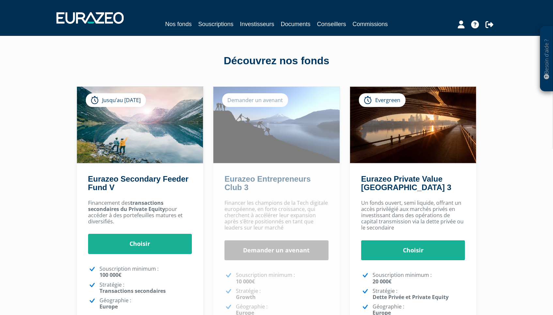 The height and width of the screenshot is (315, 553). Describe the element at coordinates (277, 61) in the screenshot. I see `div: Découvrez nos fonds` at that location.